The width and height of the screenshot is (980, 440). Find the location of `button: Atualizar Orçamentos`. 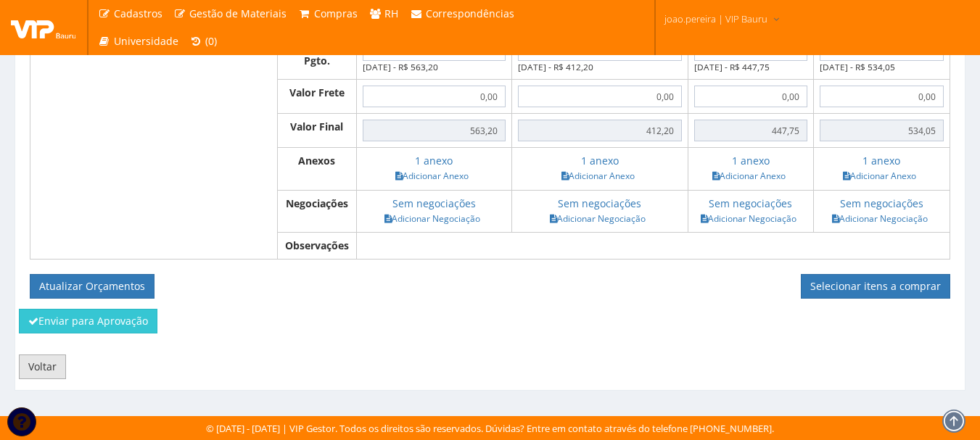

button: Atualizar Orçamentos is located at coordinates (92, 286).